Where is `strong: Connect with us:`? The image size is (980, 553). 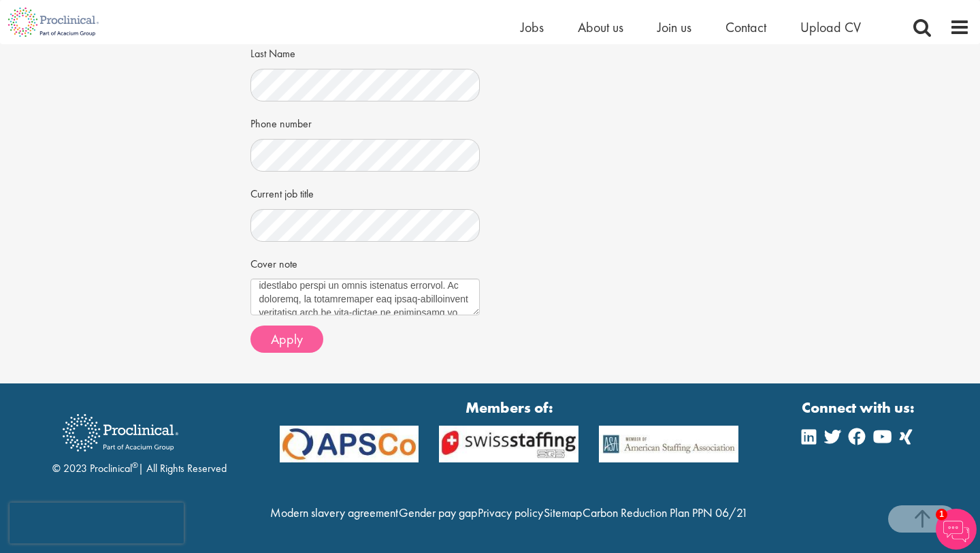 strong: Connect with us: is located at coordinates (860, 407).